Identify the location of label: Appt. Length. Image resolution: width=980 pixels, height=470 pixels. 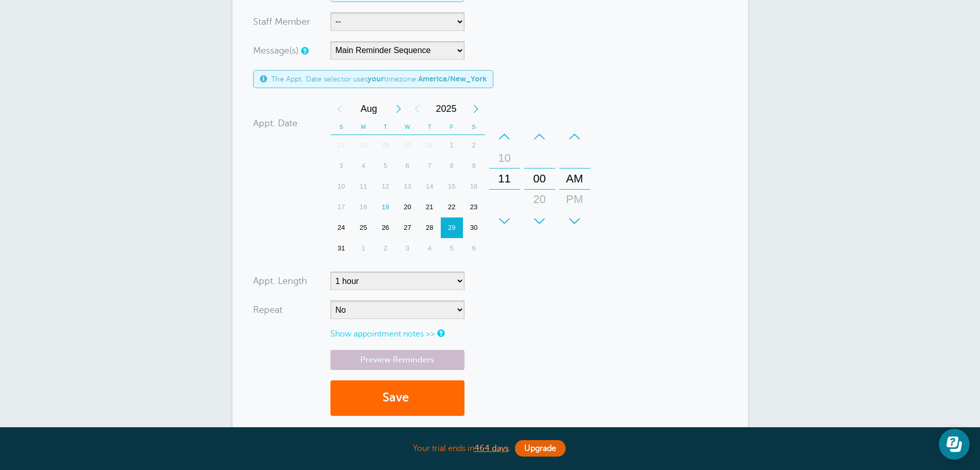
(280, 280).